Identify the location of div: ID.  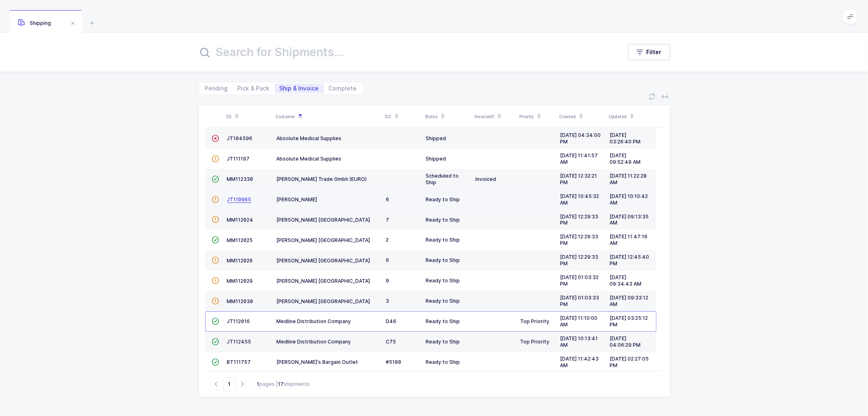
(248, 116).